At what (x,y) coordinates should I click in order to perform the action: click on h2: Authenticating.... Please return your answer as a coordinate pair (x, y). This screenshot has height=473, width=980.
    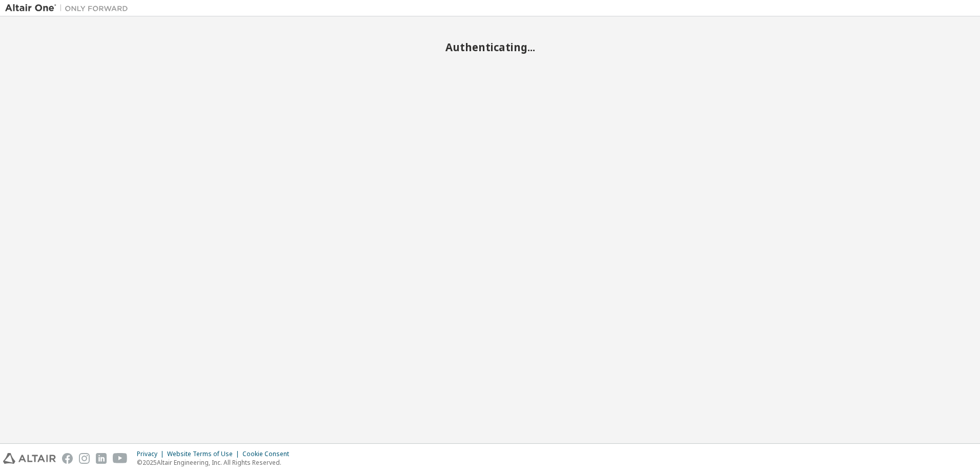
    Looking at the image, I should click on (490, 47).